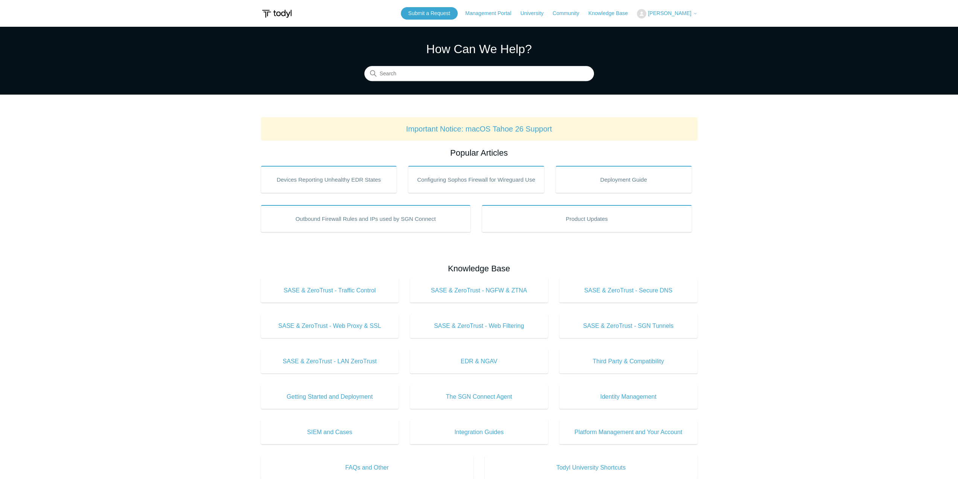  Describe the element at coordinates (479, 432) in the screenshot. I see `span: Integration Guides` at that location.